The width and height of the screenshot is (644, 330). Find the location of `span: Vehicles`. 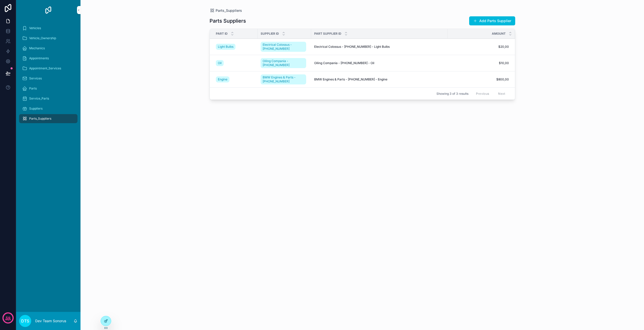

span: Vehicles is located at coordinates (35, 28).